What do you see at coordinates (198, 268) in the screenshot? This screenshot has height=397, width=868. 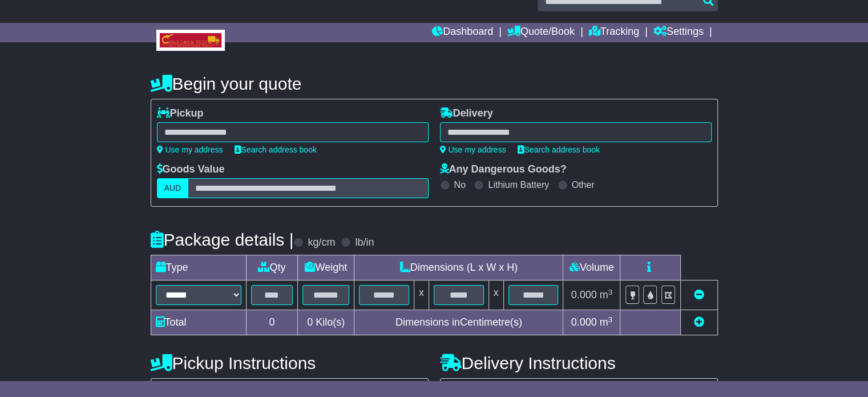 I see `td: Type` at bounding box center [198, 268].